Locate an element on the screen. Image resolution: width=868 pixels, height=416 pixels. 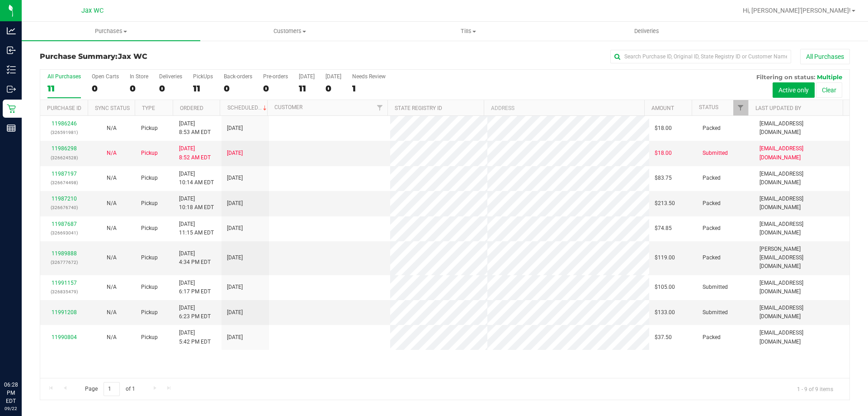
span: Multiple is located at coordinates (830, 77).